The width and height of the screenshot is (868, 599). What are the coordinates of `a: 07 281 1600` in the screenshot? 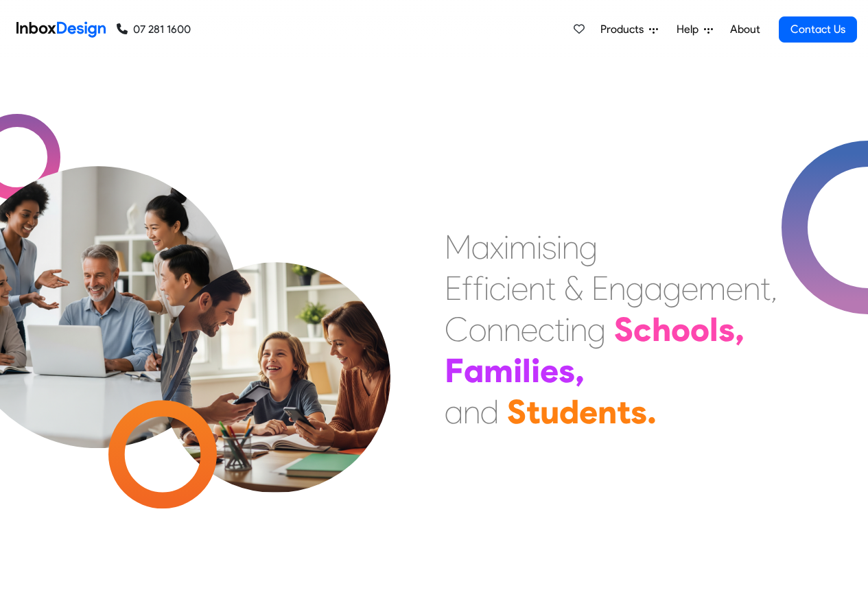 It's located at (153, 30).